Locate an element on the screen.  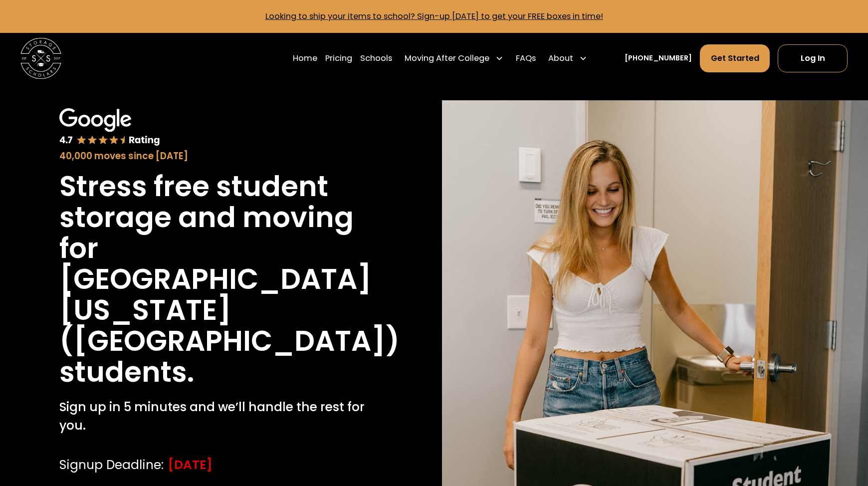
h1: students. is located at coordinates (127, 372).